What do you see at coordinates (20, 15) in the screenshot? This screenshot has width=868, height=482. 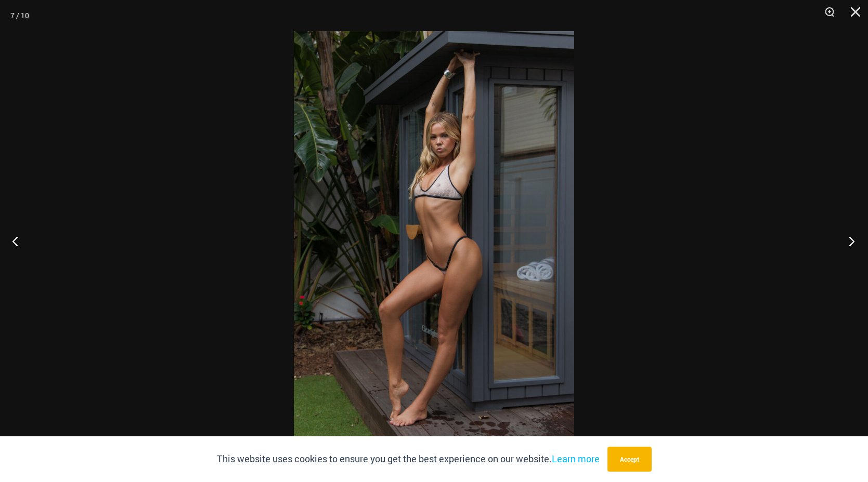 I see `div: 7 / 10` at bounding box center [20, 15].